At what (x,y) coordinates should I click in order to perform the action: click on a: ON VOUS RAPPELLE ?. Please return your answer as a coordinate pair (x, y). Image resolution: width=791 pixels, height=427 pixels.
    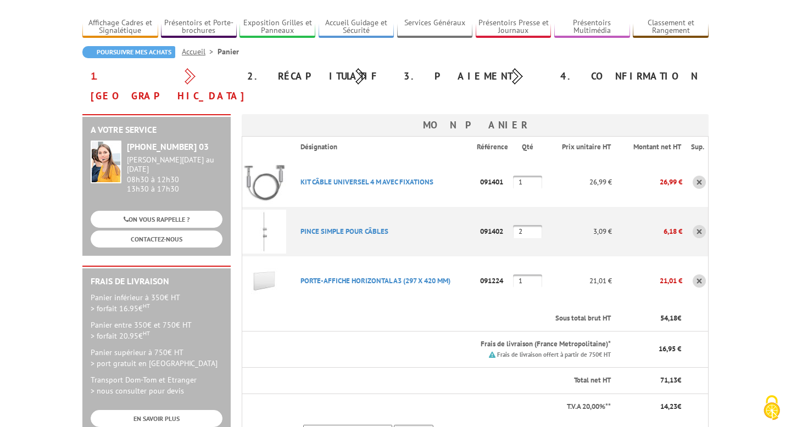
    Looking at the image, I should click on (157, 219).